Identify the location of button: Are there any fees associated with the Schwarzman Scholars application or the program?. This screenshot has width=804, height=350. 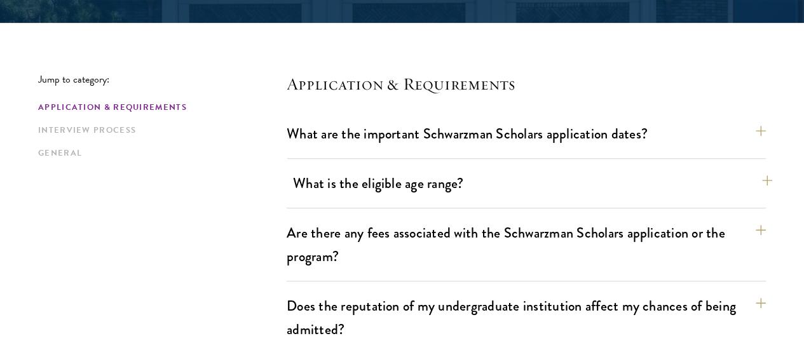
(526, 245).